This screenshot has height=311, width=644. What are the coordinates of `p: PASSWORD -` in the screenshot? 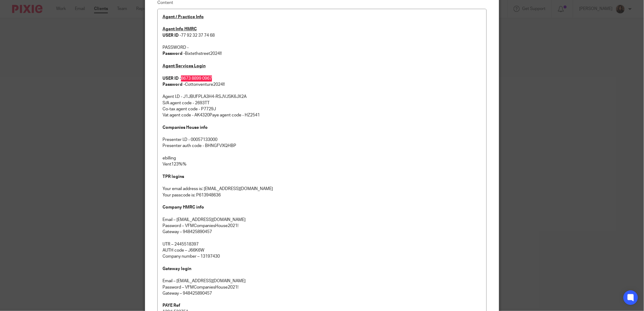 It's located at (322, 44).